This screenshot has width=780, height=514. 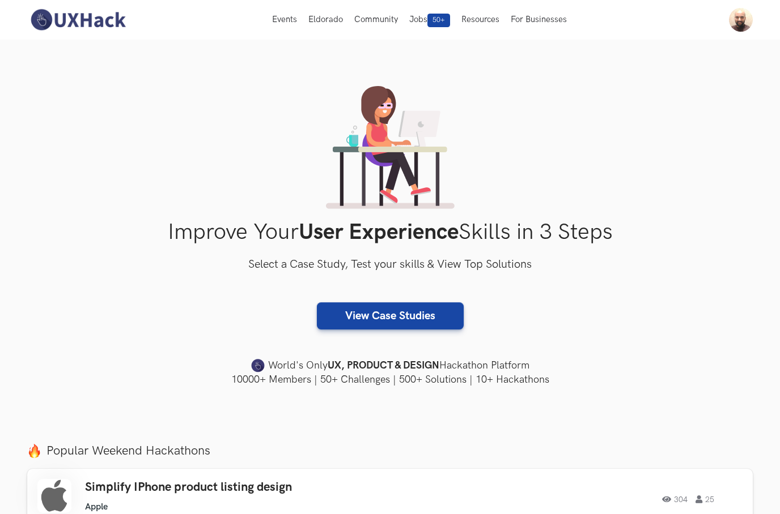 What do you see at coordinates (390, 316) in the screenshot?
I see `a: View Case Studies` at bounding box center [390, 316].